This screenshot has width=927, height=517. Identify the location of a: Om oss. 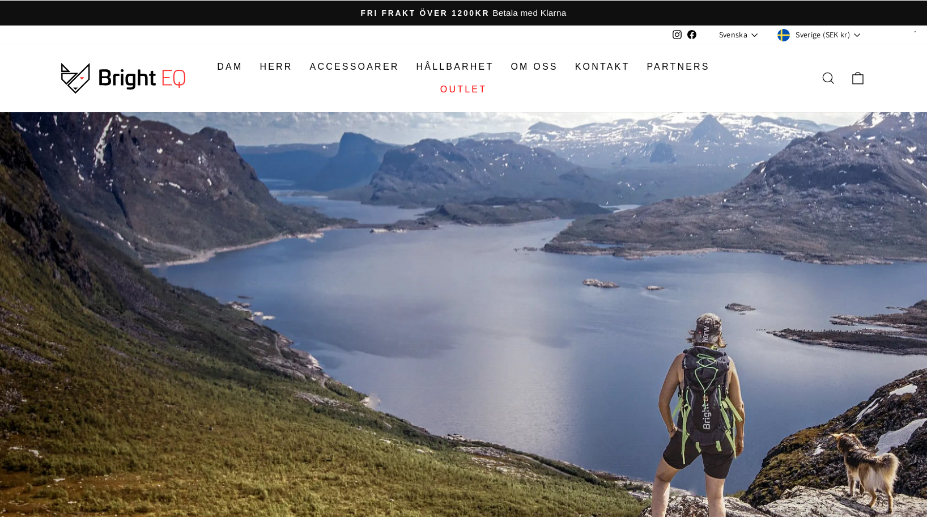
(534, 67).